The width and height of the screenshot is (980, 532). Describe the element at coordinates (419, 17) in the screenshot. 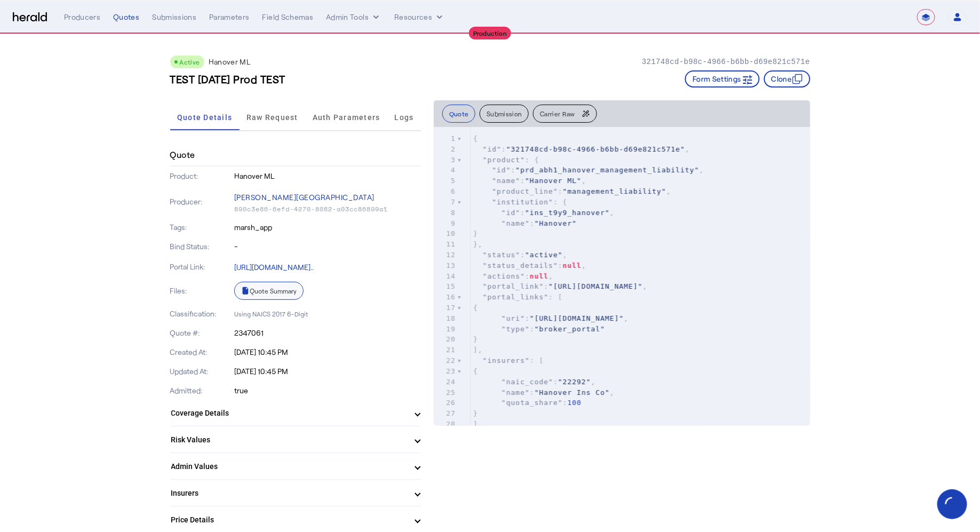

I see `button: Resources dropdown menu` at that location.